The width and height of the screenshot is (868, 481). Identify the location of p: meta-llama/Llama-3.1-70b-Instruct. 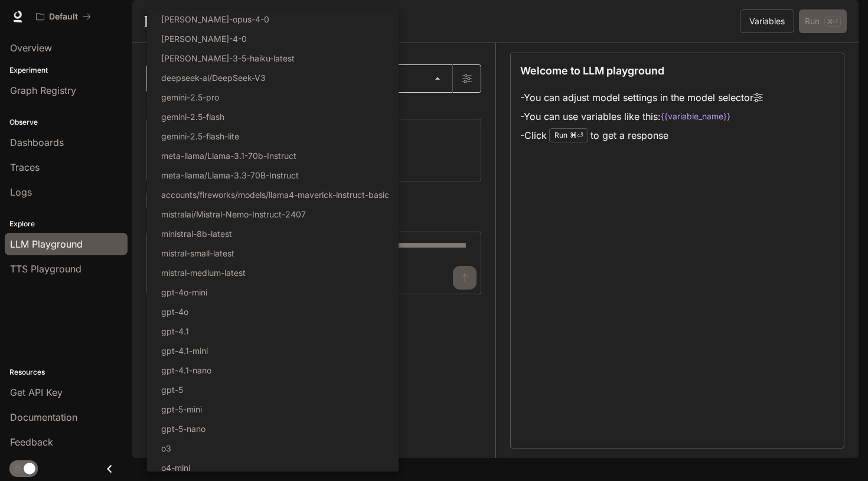
(229, 156).